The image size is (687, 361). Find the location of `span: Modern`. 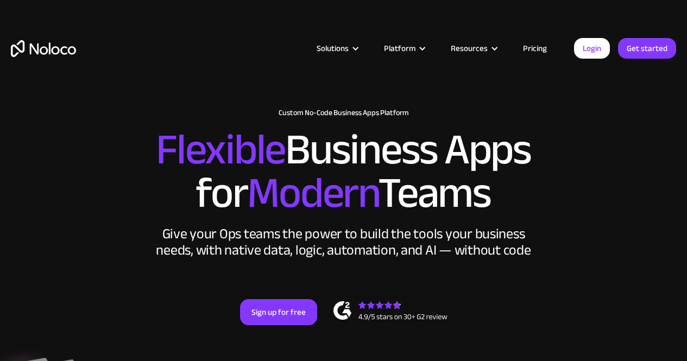

span: Modern is located at coordinates (312, 193).